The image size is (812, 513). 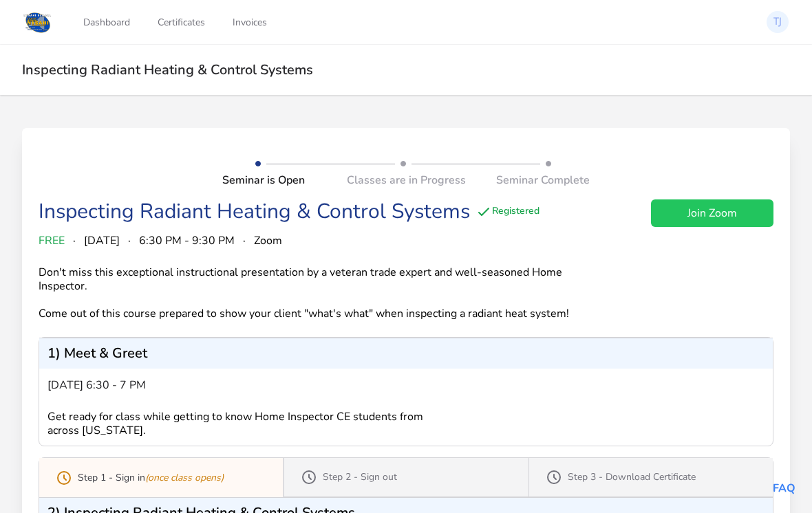 I want to click on i: (once class opens), so click(x=185, y=477).